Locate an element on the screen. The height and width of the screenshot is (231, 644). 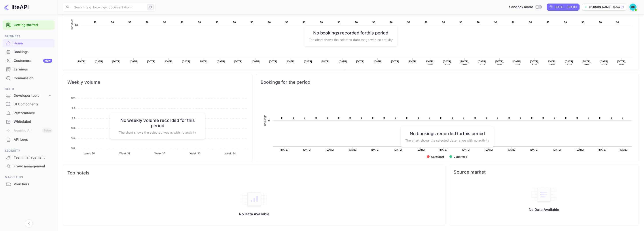
tspan: $ 1 is located at coordinates (73, 118).